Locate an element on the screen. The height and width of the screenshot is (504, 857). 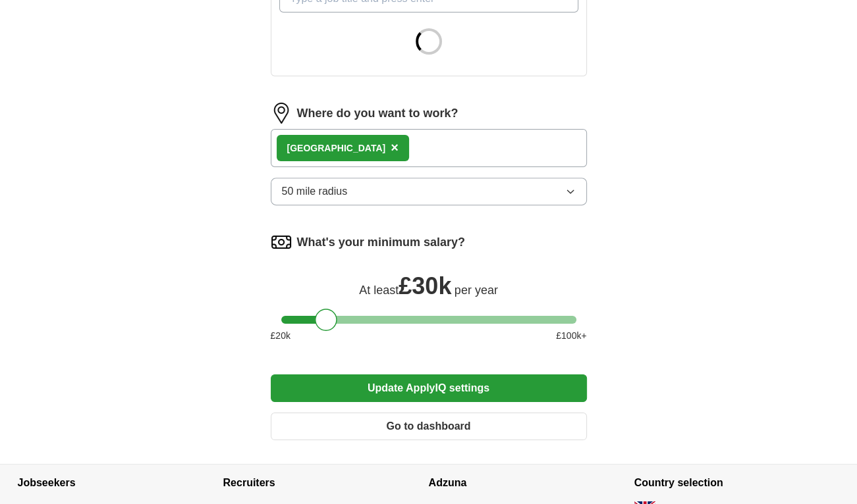
span: At least is located at coordinates (379, 290).